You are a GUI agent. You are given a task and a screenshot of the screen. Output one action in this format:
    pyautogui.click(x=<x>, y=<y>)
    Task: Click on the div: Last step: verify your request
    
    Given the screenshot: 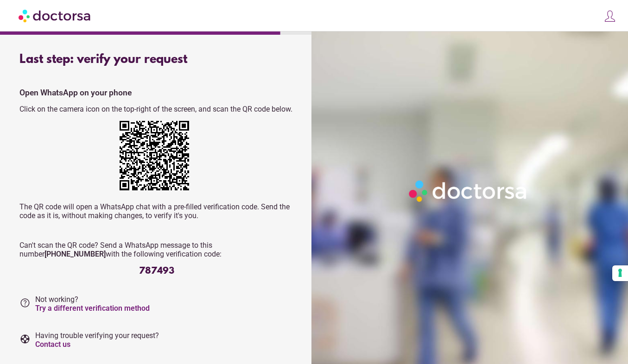 What is the action you would take?
    pyautogui.click(x=157, y=60)
    